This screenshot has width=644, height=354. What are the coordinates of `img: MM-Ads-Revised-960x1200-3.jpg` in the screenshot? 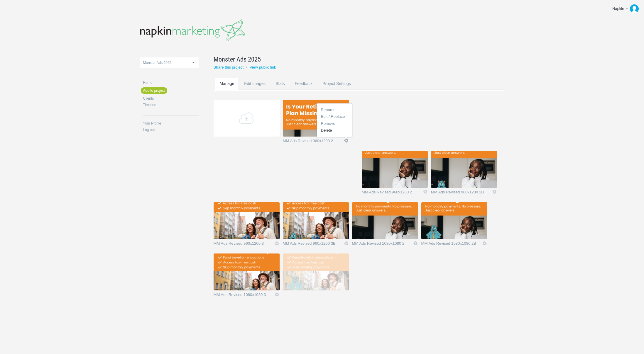 It's located at (247, 221).